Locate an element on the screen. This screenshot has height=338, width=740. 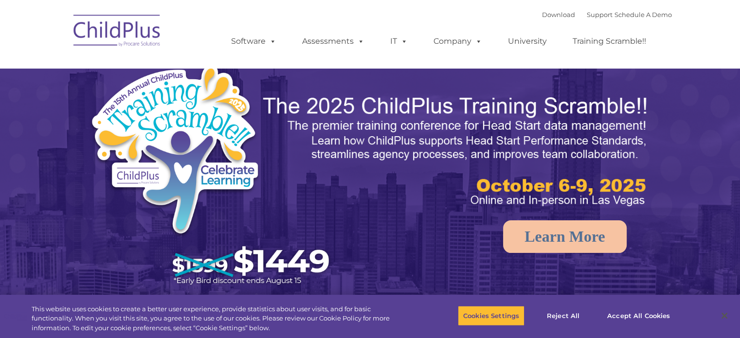
span: Last name is located at coordinates (150, 68).